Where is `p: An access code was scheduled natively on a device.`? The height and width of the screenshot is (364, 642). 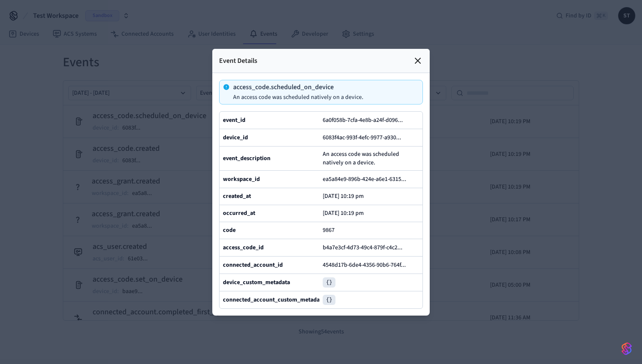 p: An access code was scheduled natively on a device. is located at coordinates (298, 97).